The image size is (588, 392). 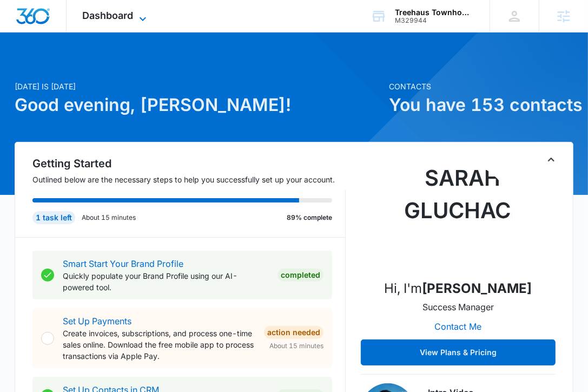 What do you see at coordinates (459, 352) in the screenshot?
I see `button: View Plans & Pricing` at bounding box center [459, 352].